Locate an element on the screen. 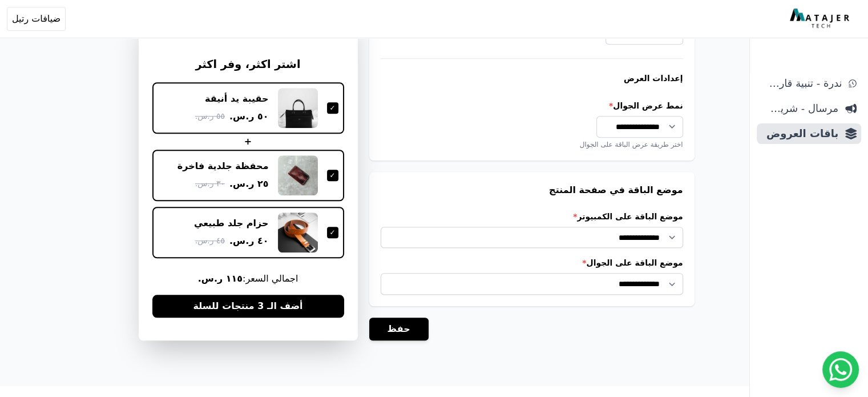 This screenshot has width=868, height=397. h4: إعدادات العرض is located at coordinates (532, 78).